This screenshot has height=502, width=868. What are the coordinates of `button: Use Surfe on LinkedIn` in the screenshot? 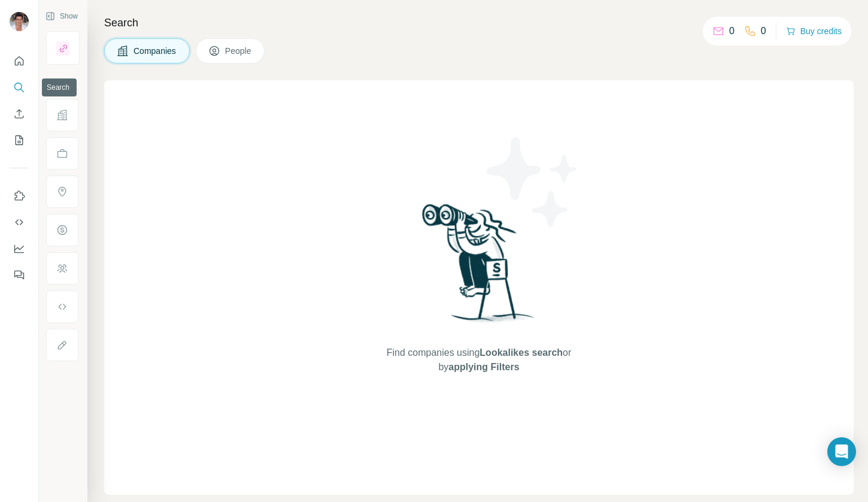 It's located at (19, 196).